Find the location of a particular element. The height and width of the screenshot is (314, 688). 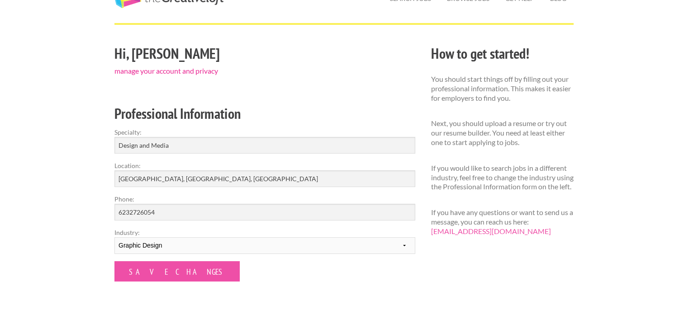

input: Optional is located at coordinates (264, 212).